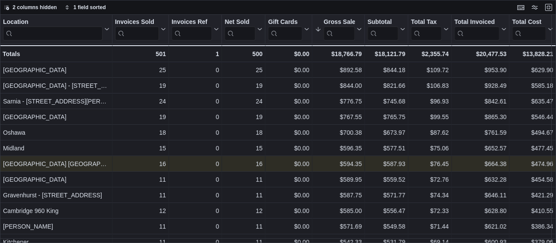 The height and width of the screenshot is (243, 556). I want to click on div: $74.34, so click(430, 195).